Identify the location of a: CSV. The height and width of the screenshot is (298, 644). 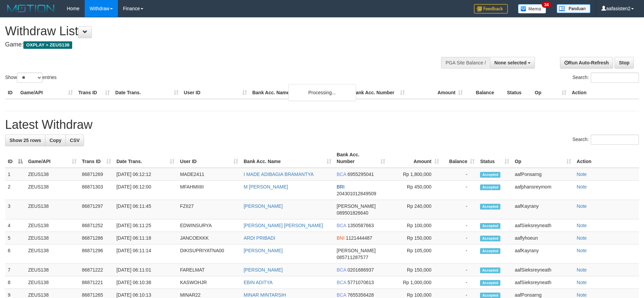
(74, 141).